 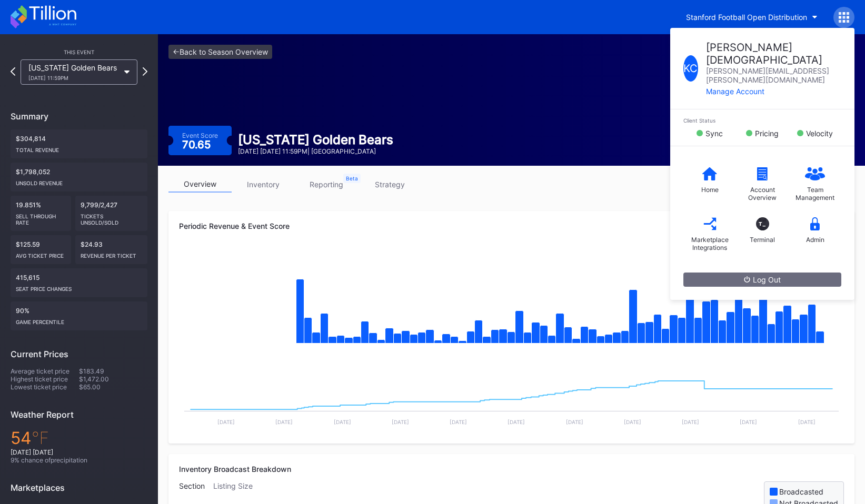 I want to click on a: inventory, so click(x=263, y=184).